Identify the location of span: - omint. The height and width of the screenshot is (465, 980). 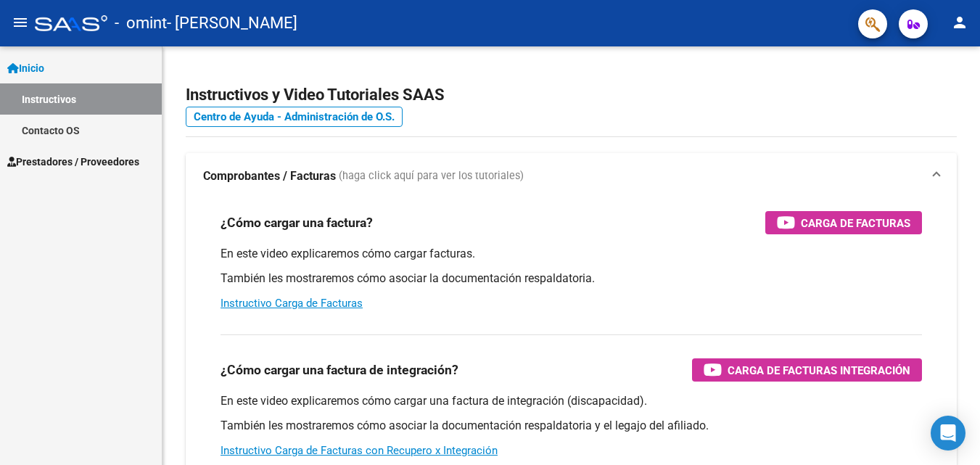
(141, 23).